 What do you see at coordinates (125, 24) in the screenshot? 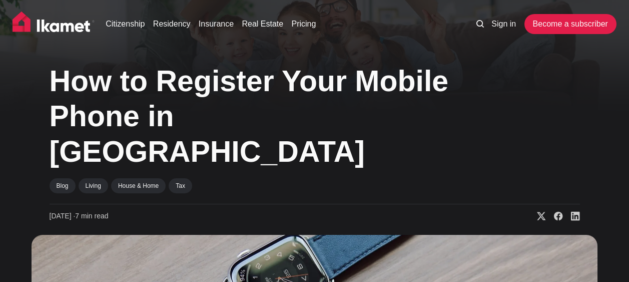
I see `a: Citizenship` at bounding box center [125, 24].